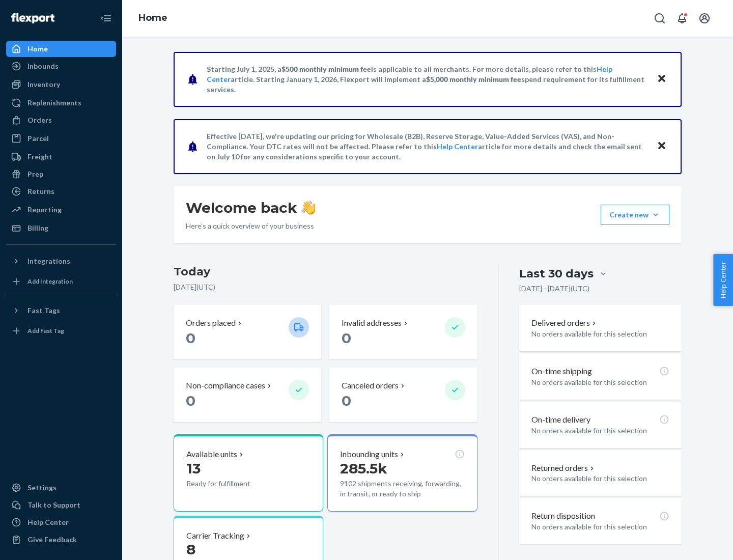 The image size is (733, 560). I want to click on div: Fast Tags, so click(44, 310).